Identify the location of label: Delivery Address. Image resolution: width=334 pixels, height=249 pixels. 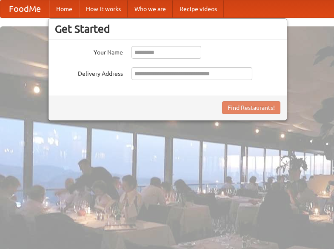
(89, 72).